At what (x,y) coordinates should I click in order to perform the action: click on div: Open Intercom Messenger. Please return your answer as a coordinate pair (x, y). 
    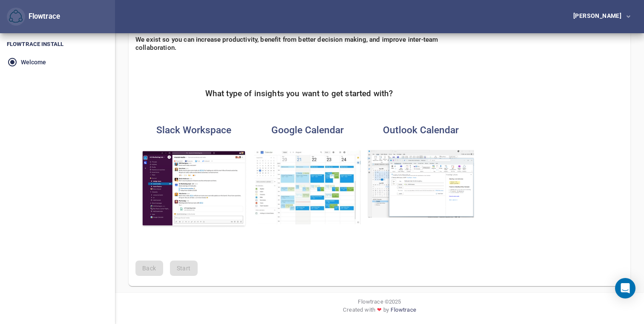
    Looking at the image, I should click on (625, 288).